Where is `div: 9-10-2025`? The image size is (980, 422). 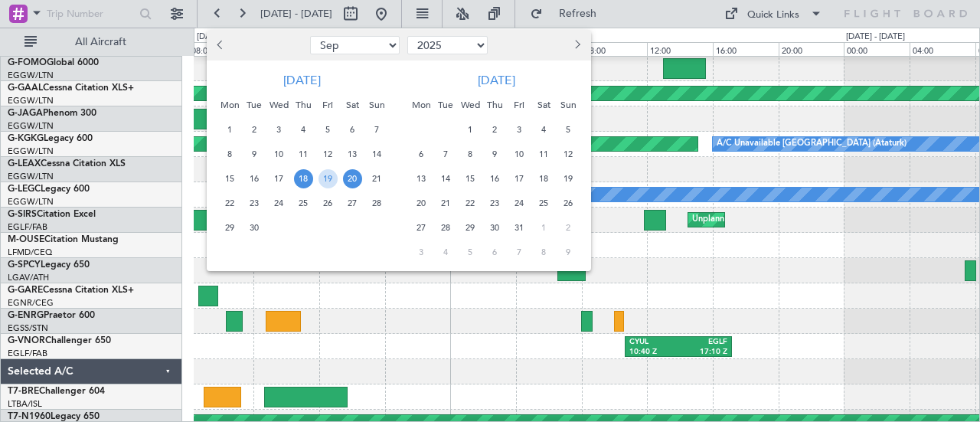
div: 9-10-2025 is located at coordinates (495, 154).